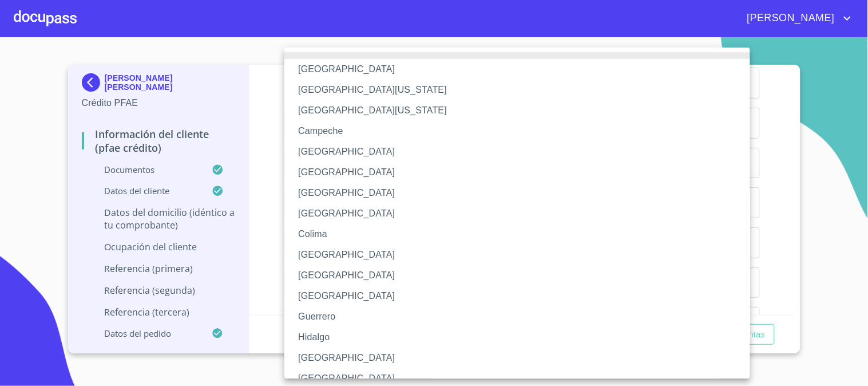 This screenshot has height=386, width=868. I want to click on li: Hidalgo, so click(522, 337).